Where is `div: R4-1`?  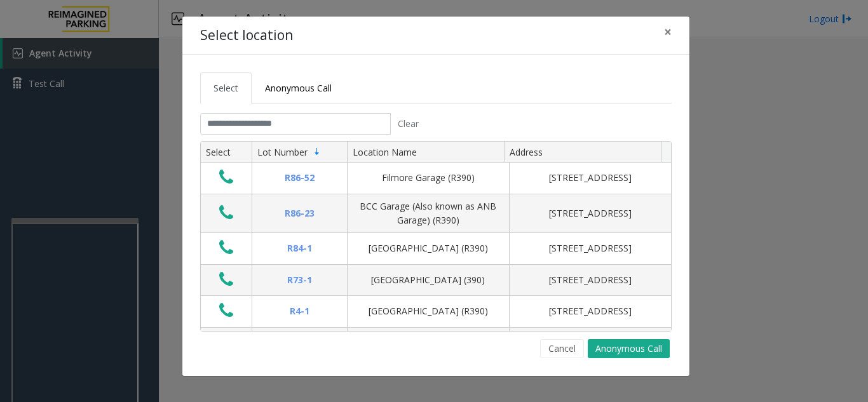
div: R4-1 is located at coordinates (300, 311).